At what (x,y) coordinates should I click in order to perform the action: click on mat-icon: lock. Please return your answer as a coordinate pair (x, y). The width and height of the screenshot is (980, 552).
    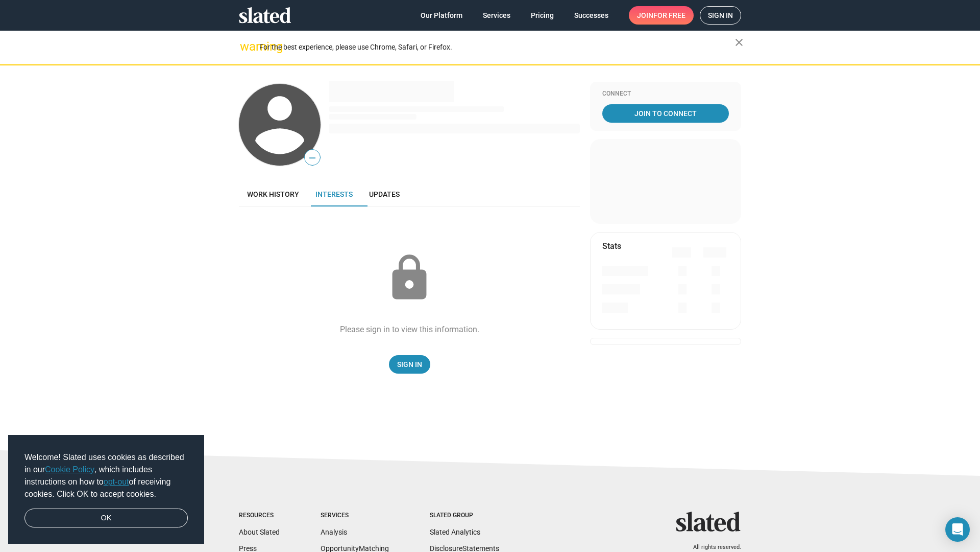
    Looking at the image, I should click on (410, 277).